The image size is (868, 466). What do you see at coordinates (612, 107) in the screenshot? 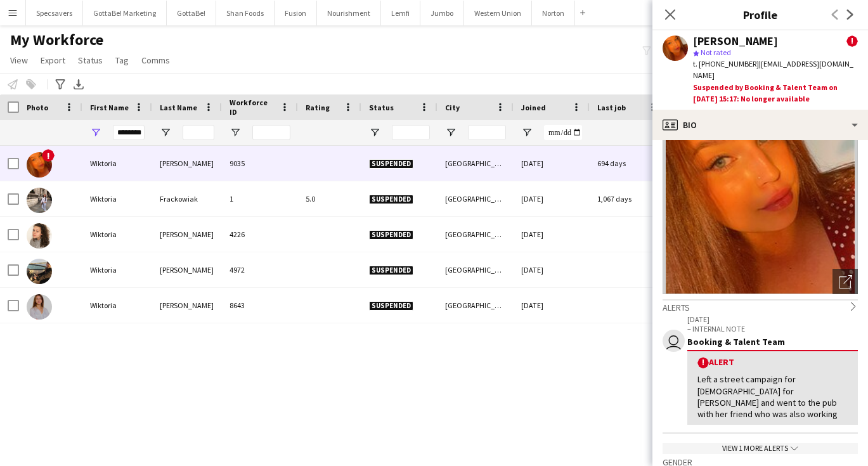
I see `span: Last job` at bounding box center [612, 107].